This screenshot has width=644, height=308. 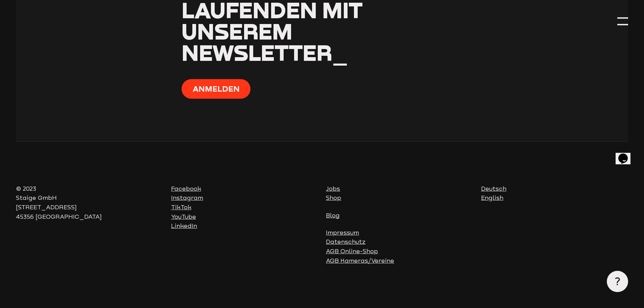 What do you see at coordinates (216, 89) in the screenshot?
I see `button: Anmelden` at bounding box center [216, 89].